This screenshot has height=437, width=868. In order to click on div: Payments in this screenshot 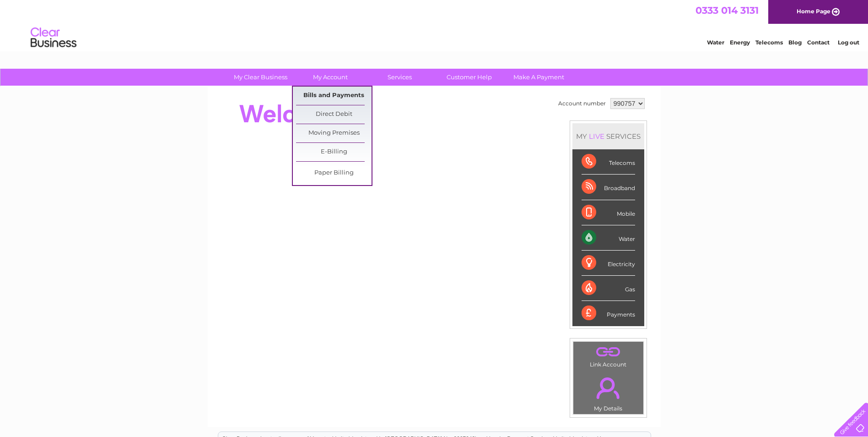, I will do `click(608, 313)`.